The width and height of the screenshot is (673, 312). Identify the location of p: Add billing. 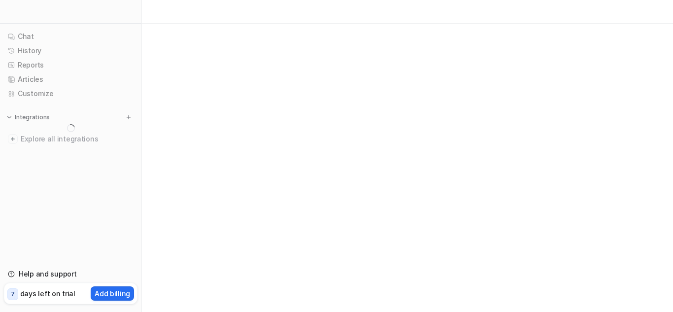
(112, 293).